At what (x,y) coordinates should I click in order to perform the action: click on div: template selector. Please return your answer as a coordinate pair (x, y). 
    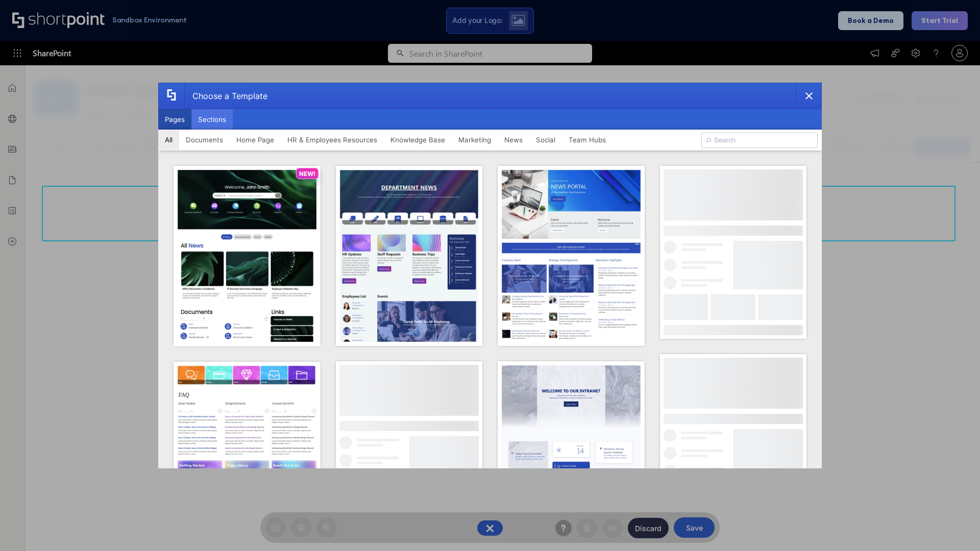
    Looking at the image, I should click on (490, 276).